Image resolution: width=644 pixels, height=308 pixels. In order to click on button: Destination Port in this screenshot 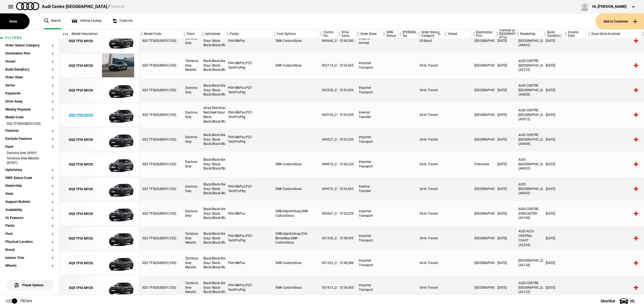, I will do `click(30, 53)`.